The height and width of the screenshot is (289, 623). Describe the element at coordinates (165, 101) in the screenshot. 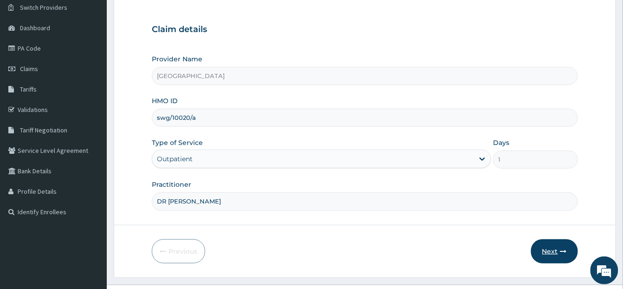

I see `label: HMO ID` at that location.